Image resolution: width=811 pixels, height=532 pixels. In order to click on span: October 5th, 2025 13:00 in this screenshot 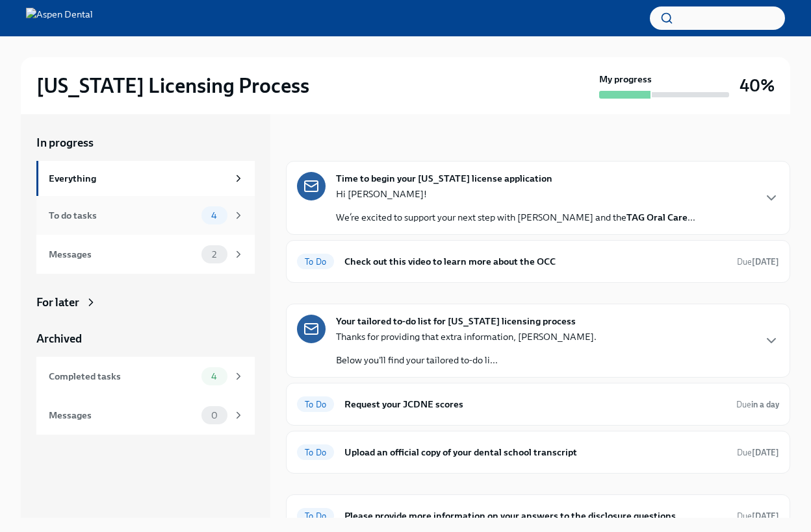, I will do `click(757, 262)`.